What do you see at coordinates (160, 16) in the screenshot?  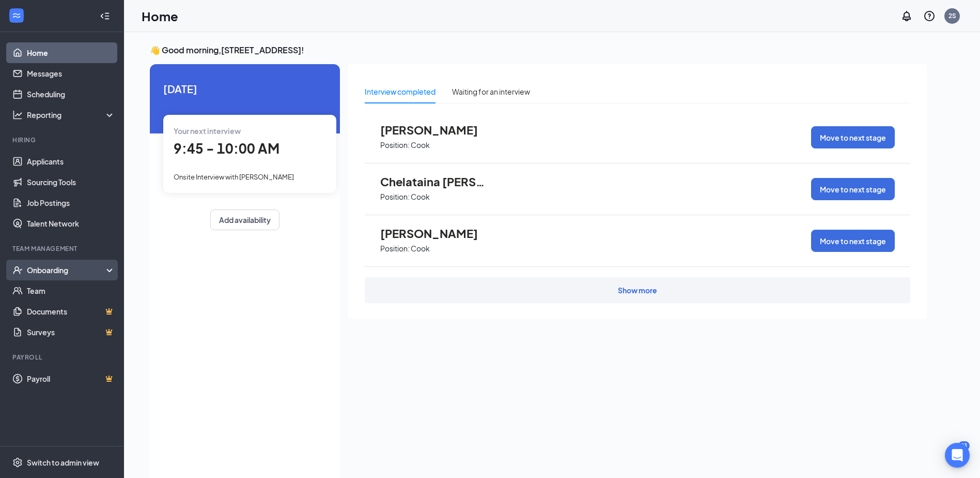 I see `h1: Home` at bounding box center [160, 16].